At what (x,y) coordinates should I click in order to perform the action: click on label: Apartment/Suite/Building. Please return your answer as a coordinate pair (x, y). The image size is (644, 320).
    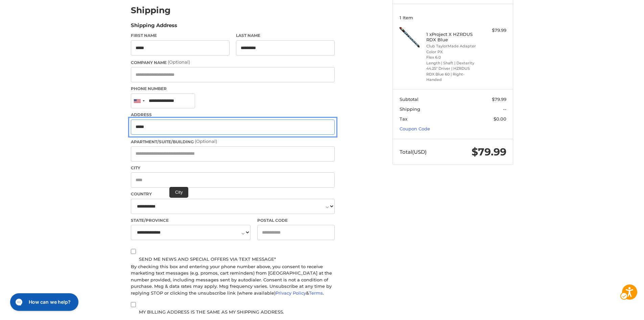
    Looking at the image, I should click on (232, 141).